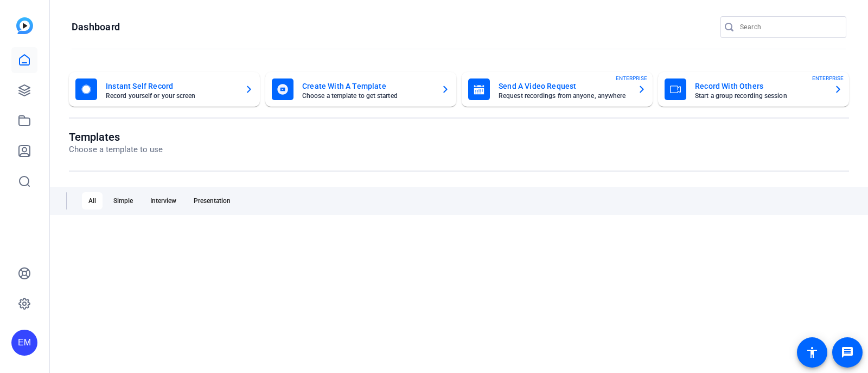 This screenshot has height=373, width=868. What do you see at coordinates (116, 149) in the screenshot?
I see `p: Choose a template to use` at bounding box center [116, 149].